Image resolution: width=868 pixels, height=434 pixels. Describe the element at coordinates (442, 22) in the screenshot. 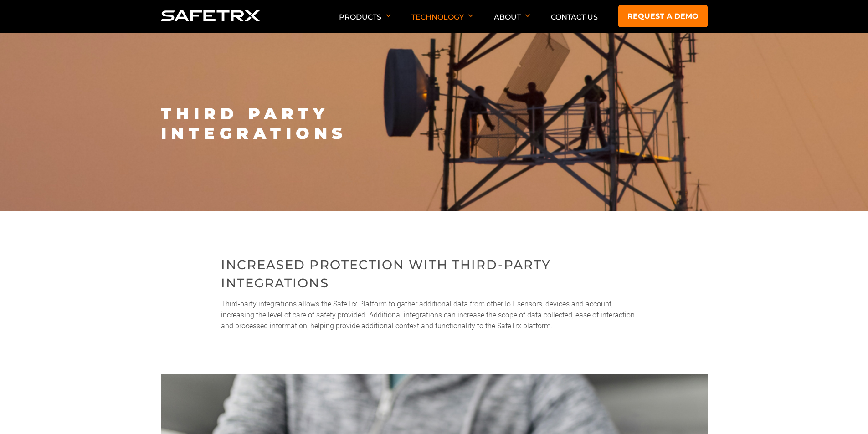

I see `p: Technology` at that location.